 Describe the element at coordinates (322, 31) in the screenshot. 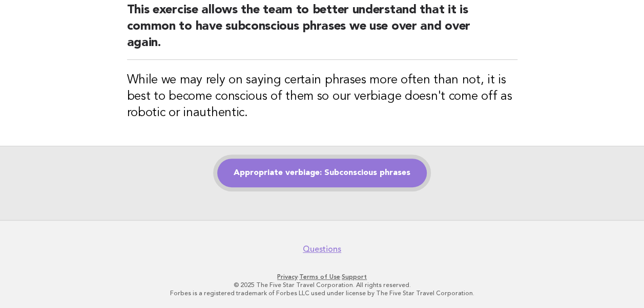

I see `h2: This exercise allows the team to better understand that it is common to have subconscious phrases...` at that location.